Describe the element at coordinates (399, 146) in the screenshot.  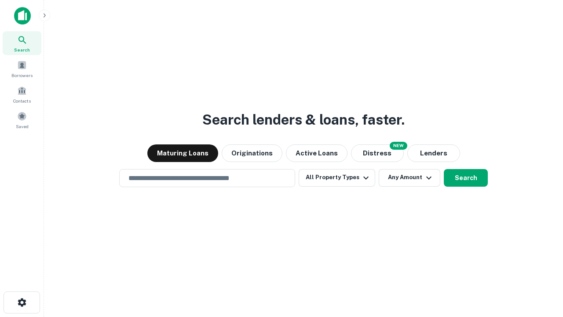
I see `div: NEW` at that location.